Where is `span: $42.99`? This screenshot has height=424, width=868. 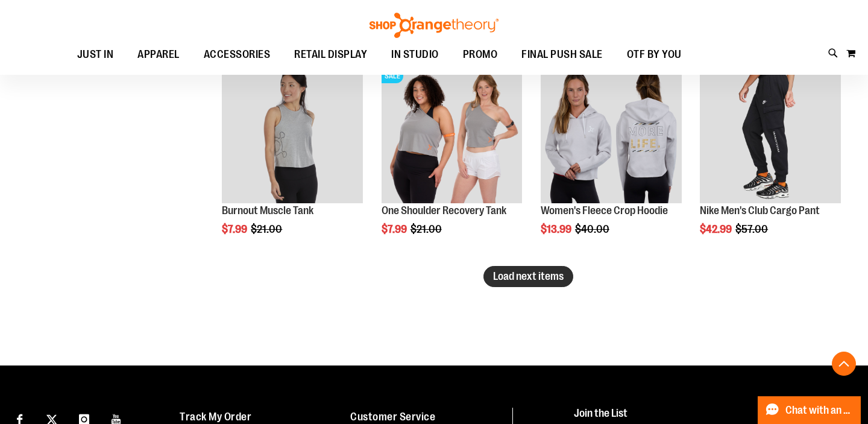
span: $42.99 is located at coordinates (716, 229).